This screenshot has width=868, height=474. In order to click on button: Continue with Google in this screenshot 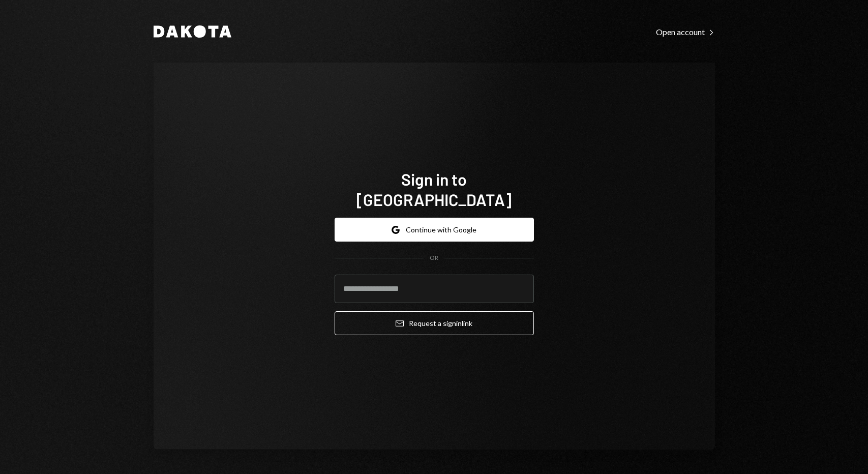, I will do `click(434, 229)`.